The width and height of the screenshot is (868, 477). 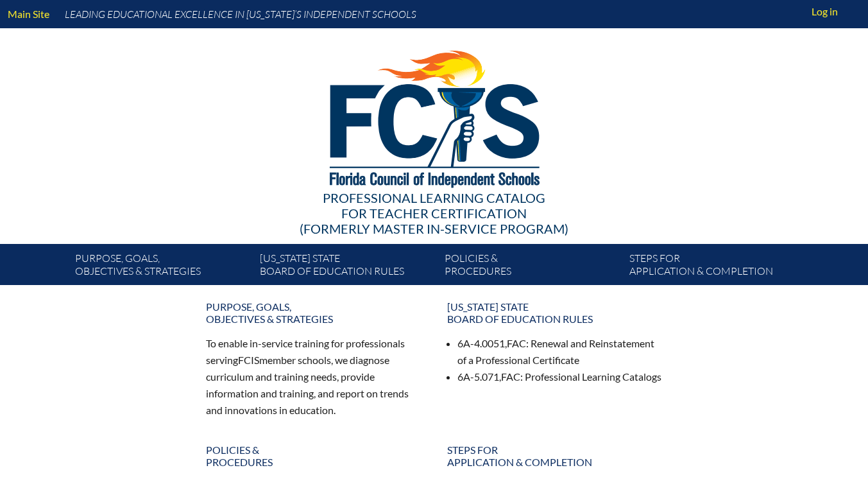 I want to click on img: FCISlogo221.eps, so click(x=434, y=116).